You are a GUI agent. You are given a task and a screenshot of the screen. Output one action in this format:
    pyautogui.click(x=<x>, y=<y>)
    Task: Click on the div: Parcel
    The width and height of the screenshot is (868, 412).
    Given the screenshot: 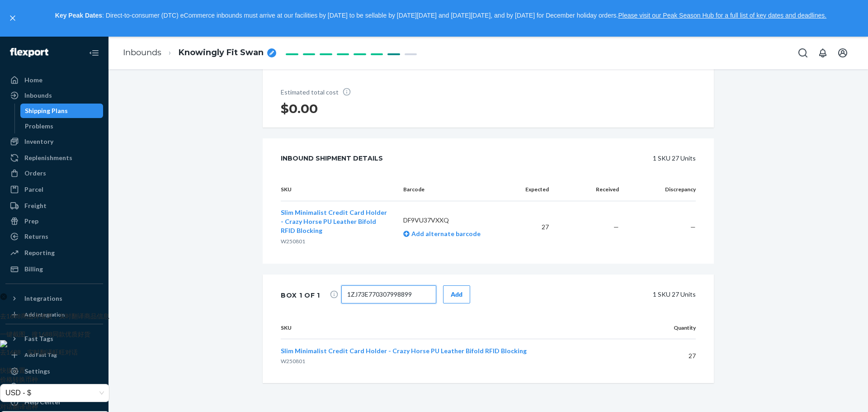 What is the action you would take?
    pyautogui.click(x=34, y=190)
    